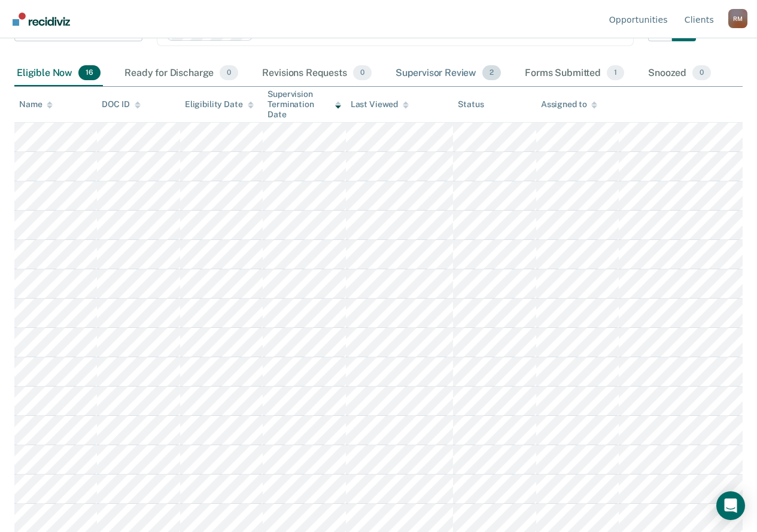  Describe the element at coordinates (738, 19) in the screenshot. I see `div: R M` at that location.